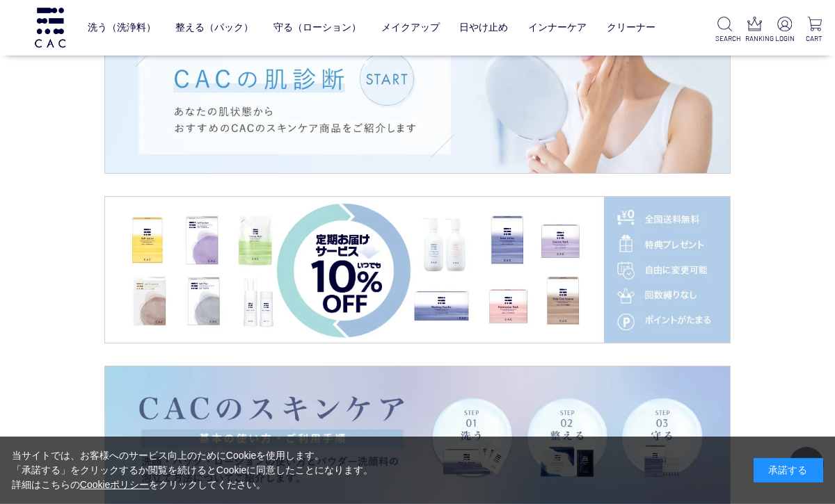 The height and width of the screenshot is (504, 835). Describe the element at coordinates (724, 38) in the screenshot. I see `p: SEARCH` at that location.